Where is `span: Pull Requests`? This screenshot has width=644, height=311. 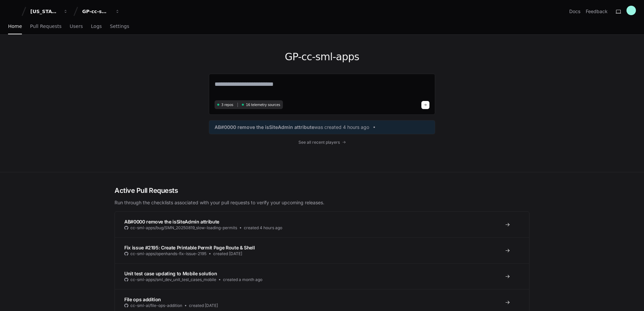
span: Pull Requests is located at coordinates (46, 26).